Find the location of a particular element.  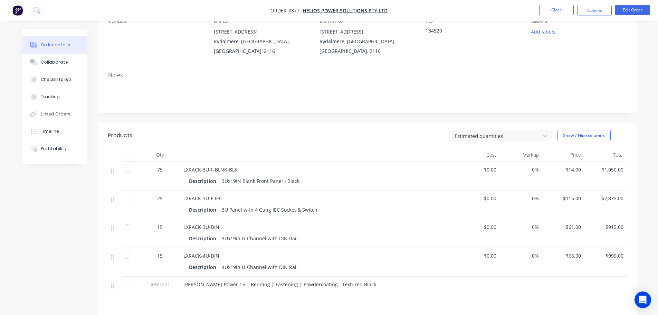

span: LXRACK-3U-F-BLNK-BLK is located at coordinates (210, 169).